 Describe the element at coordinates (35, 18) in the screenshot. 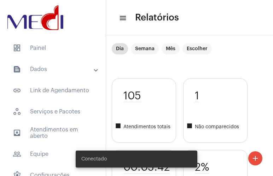

I see `img: d3a1b5fa-500b-b90f-5a1c-719c20e9830b.png` at that location.